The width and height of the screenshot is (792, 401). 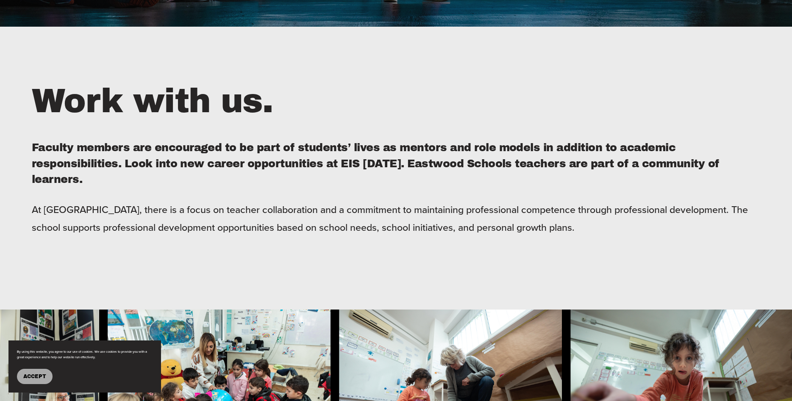 I want to click on h4: Faculty members are encouraged to be part of students’ lives as mentors and role models in additi..., so click(x=396, y=164).